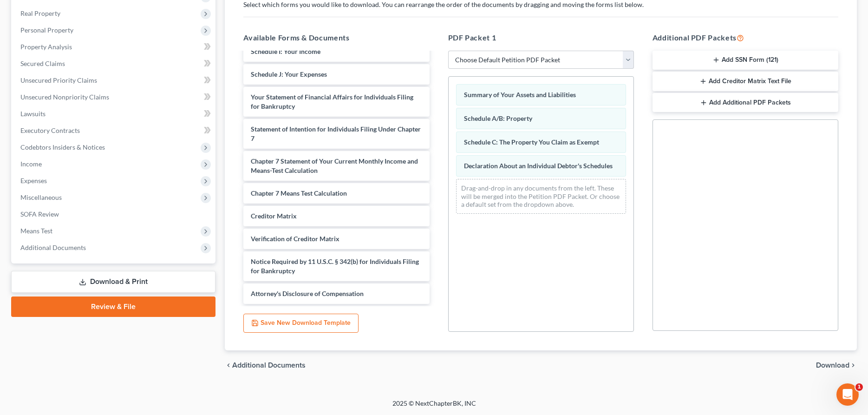  I want to click on button: Add Additional PDF Packets, so click(745, 103).